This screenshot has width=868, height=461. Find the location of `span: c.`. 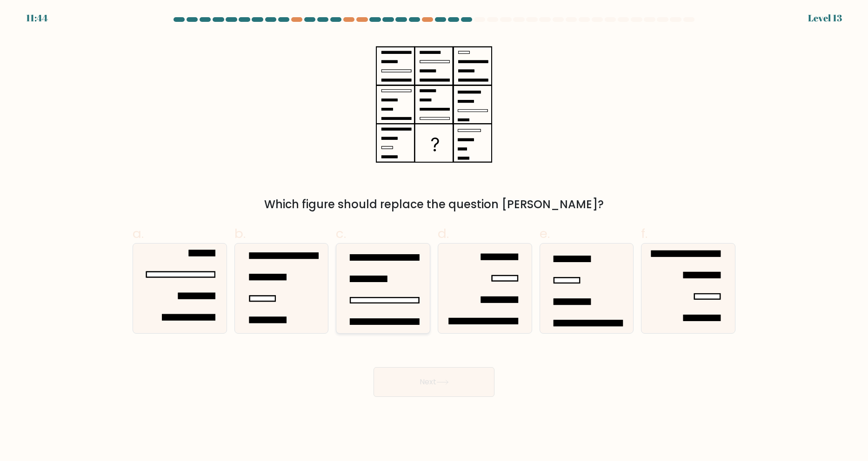

span: c. is located at coordinates (341, 233).